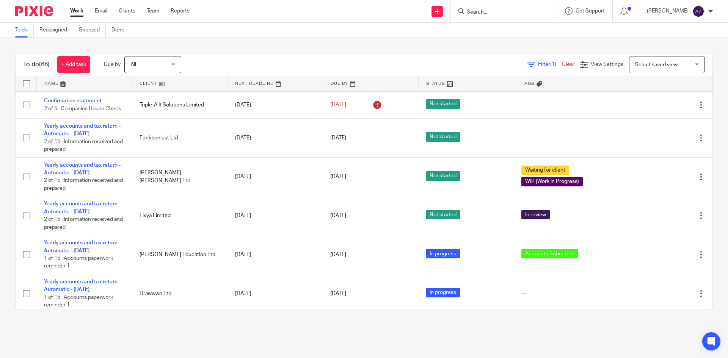  I want to click on a: Email, so click(101, 11).